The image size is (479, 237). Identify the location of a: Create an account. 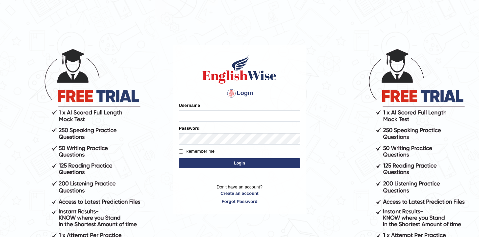
(240, 193).